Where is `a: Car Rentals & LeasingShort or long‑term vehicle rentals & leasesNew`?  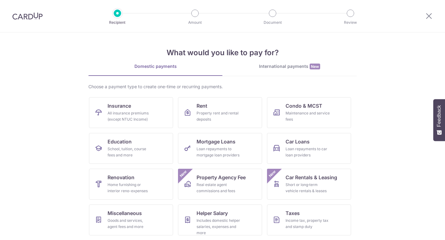 a: Car Rentals & LeasingShort or long‑term vehicle rentals & leasesNew is located at coordinates (309, 184).